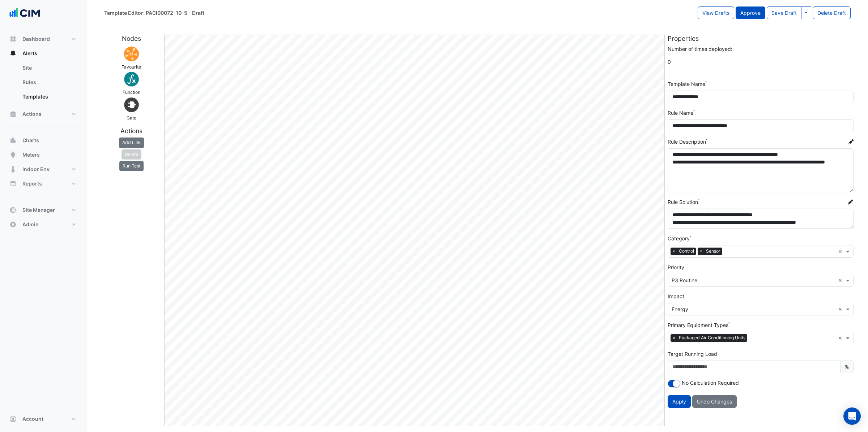 This screenshot has width=868, height=432. I want to click on button: Reports, so click(44, 184).